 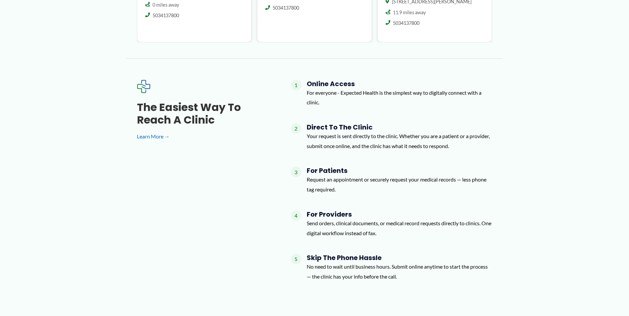 I want to click on span: 3, so click(x=296, y=172).